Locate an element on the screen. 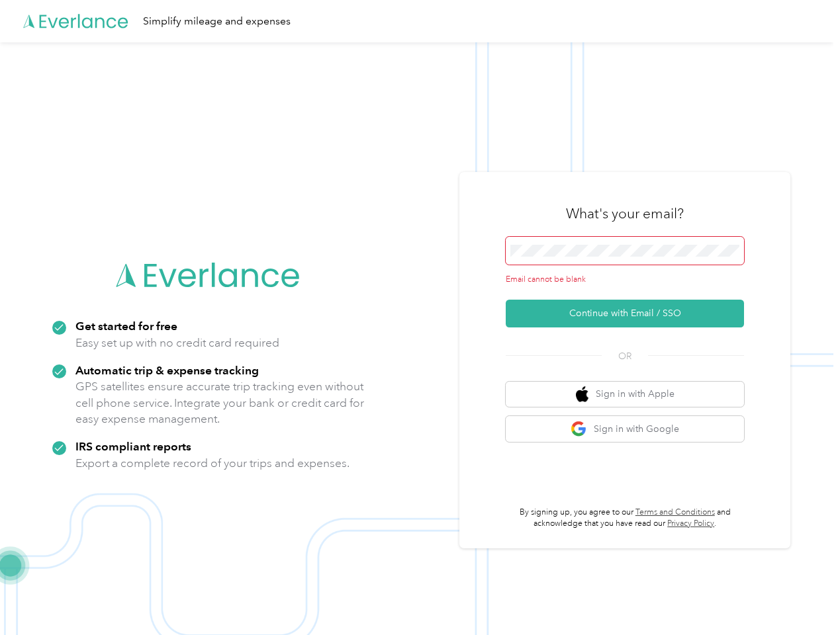 This screenshot has height=635, width=840. p: By signing up, you agree to our and acknowledge that you have read our . is located at coordinates (625, 518).